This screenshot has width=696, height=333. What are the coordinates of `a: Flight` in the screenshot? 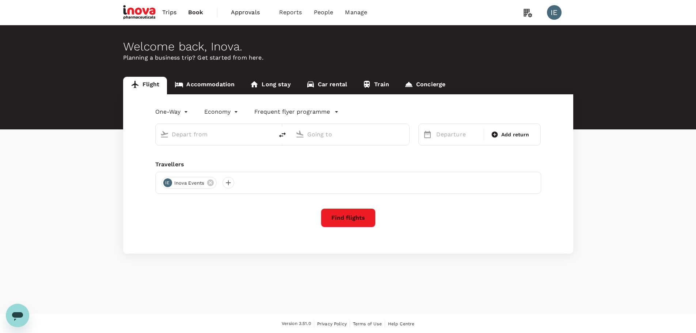 It's located at (145, 85).